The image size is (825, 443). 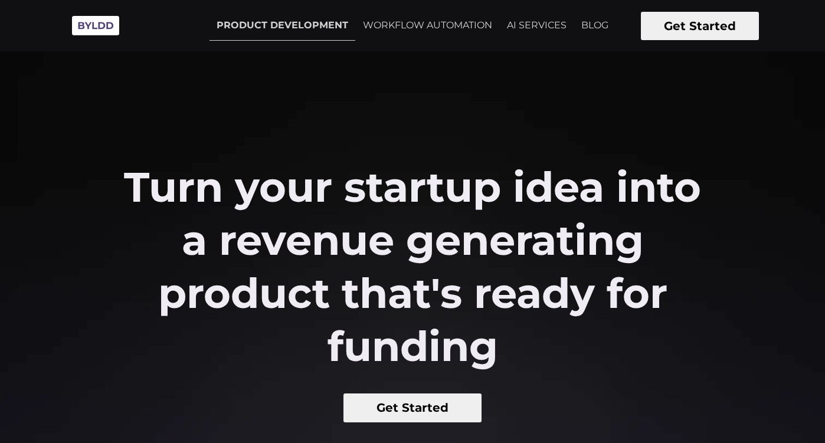 I want to click on h2: Turn your startup idea into a revenue generating product that's ready for funding, so click(x=413, y=267).